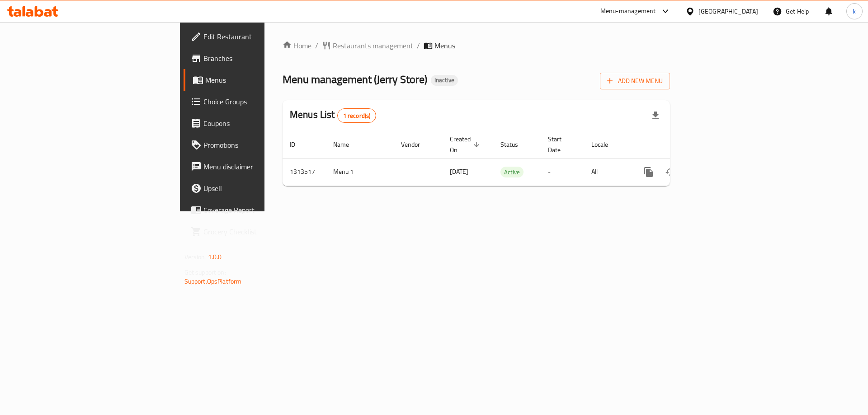 Image resolution: width=868 pixels, height=415 pixels. Describe the element at coordinates (254, 101) in the screenshot. I see `a: Choice Groups` at that location.